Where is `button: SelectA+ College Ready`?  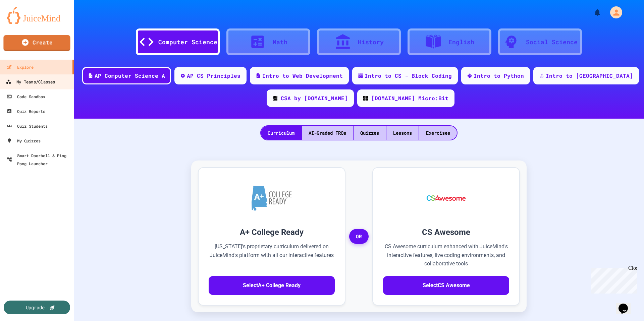
button: SelectA+ College Ready is located at coordinates (271, 286).